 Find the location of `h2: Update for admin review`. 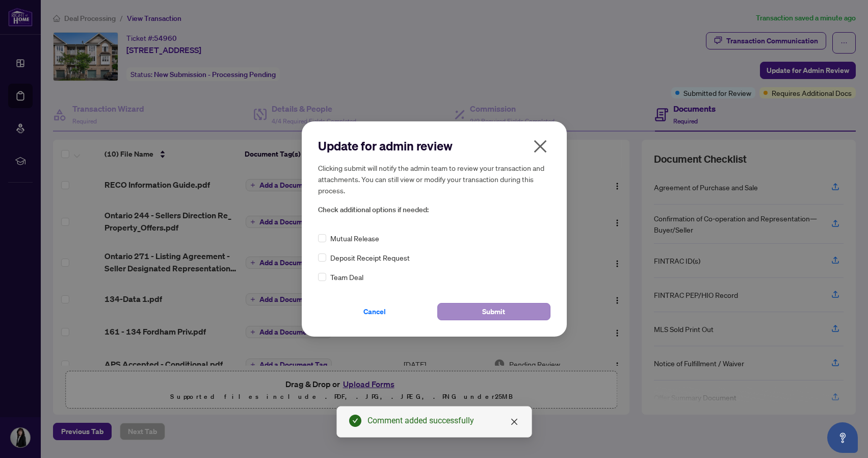

h2: Update for admin review is located at coordinates (434, 146).